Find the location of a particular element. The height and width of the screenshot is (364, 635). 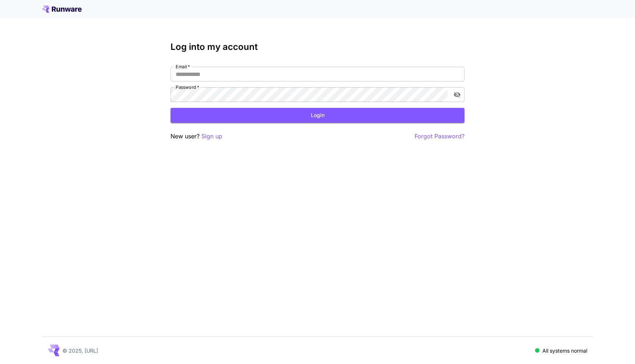

button: Sign up is located at coordinates (212, 136).